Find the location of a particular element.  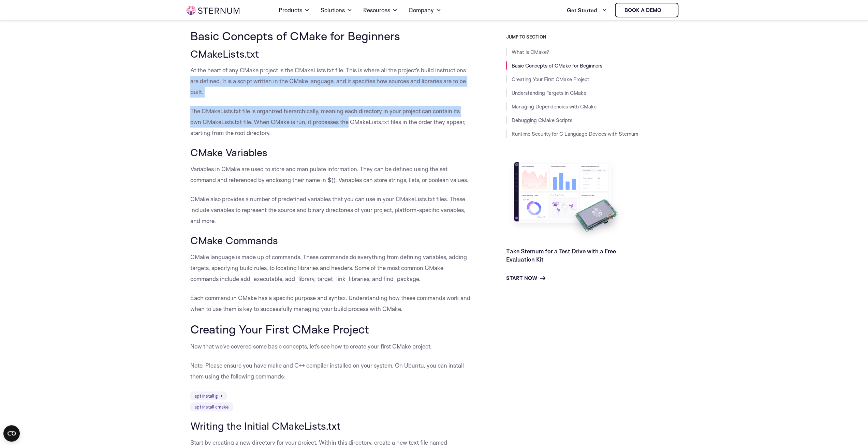

code: apt install cmake is located at coordinates (211, 406).